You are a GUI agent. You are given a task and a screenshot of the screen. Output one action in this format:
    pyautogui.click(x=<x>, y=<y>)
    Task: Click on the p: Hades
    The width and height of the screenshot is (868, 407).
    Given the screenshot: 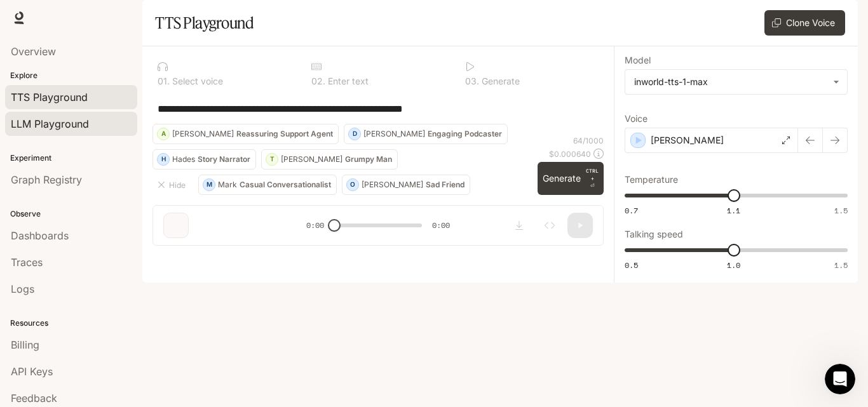 What is the action you would take?
    pyautogui.click(x=183, y=159)
    